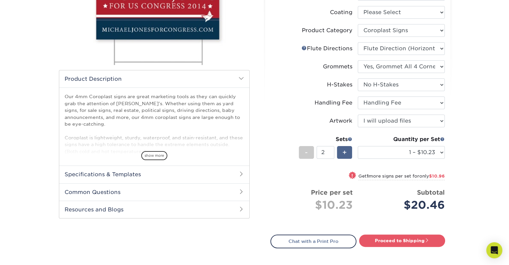  What do you see at coordinates (402, 177) in the screenshot?
I see `small: Get more signs per set for` at bounding box center [402, 177].